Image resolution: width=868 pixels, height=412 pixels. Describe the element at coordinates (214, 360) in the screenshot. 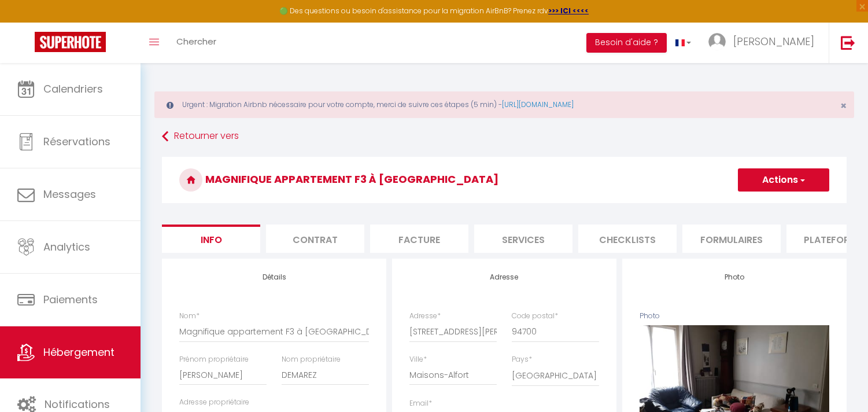

I see `label: Prénom propriétaire` at that location.